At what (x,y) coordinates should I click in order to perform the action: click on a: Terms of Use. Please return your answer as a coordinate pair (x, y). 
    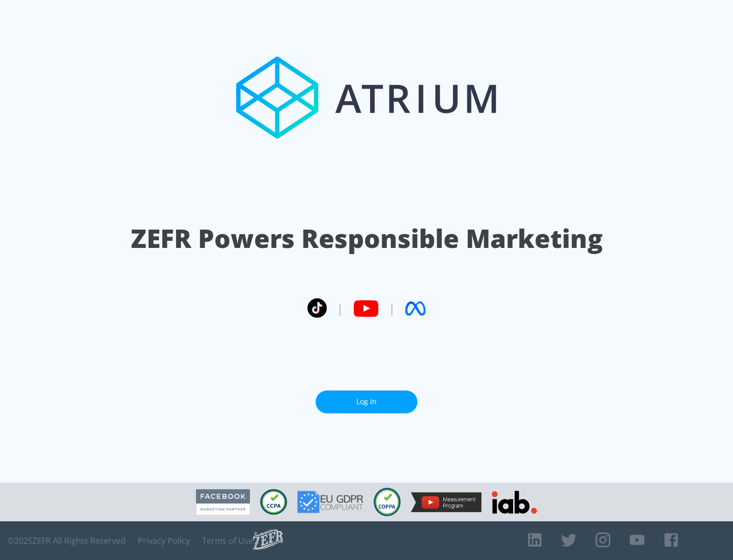
    Looking at the image, I should click on (228, 541).